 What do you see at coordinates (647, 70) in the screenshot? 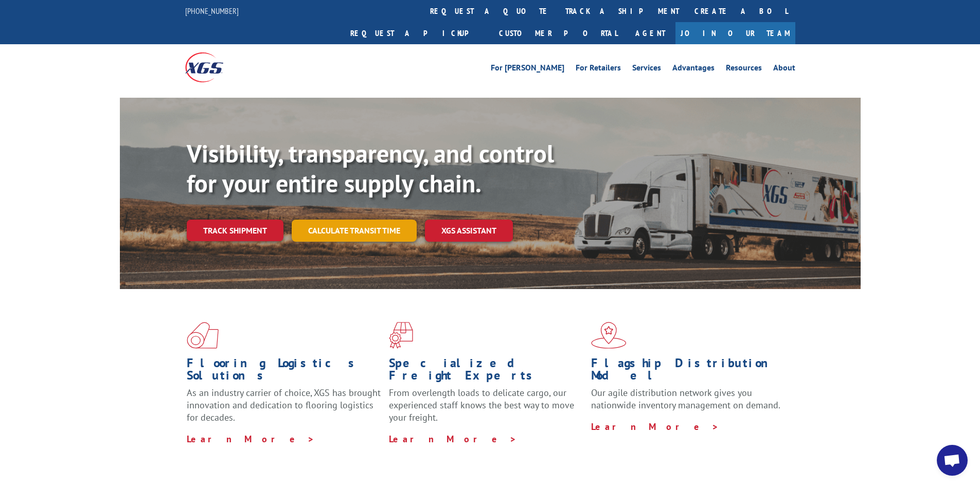
I see `a: Services` at bounding box center [647, 70].